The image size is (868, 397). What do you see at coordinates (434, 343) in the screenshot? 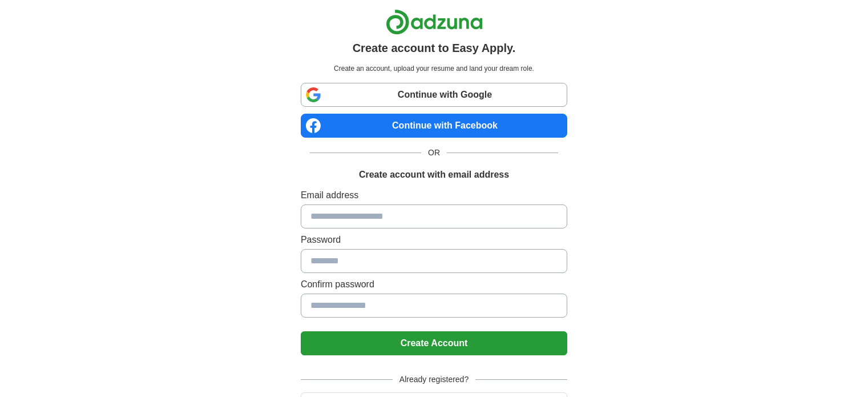
I see `button: Create Account` at bounding box center [434, 343].